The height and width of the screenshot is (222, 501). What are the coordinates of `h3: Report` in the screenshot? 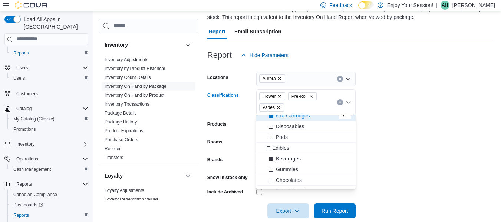 It's located at (219, 55).